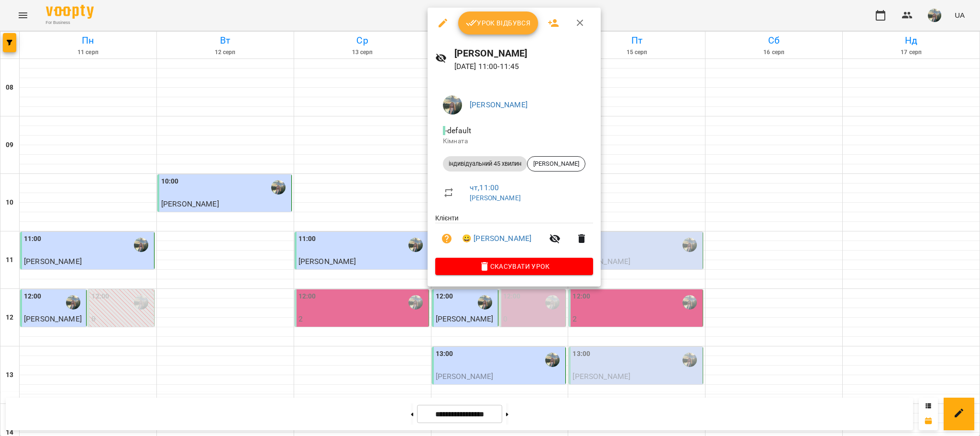 This screenshot has height=436, width=980. Describe the element at coordinates (499, 23) in the screenshot. I see `button: Урок відбувся` at that location.